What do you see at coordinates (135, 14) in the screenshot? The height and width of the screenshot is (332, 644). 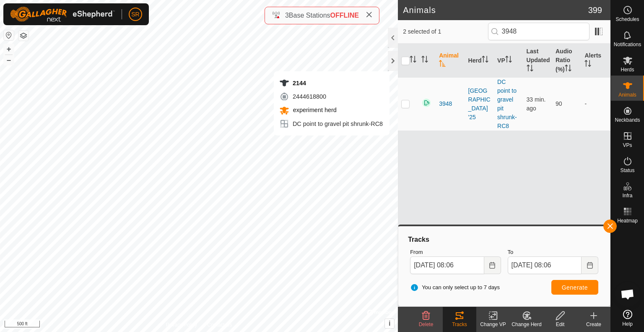 I see `span: SR` at bounding box center [135, 14].